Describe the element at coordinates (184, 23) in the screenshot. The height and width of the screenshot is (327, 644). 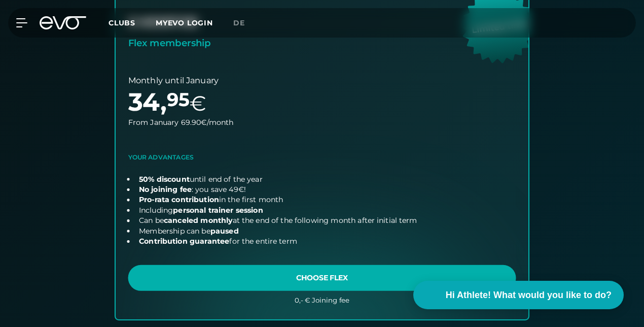
I see `a: MYEVO LOGIN` at that location.